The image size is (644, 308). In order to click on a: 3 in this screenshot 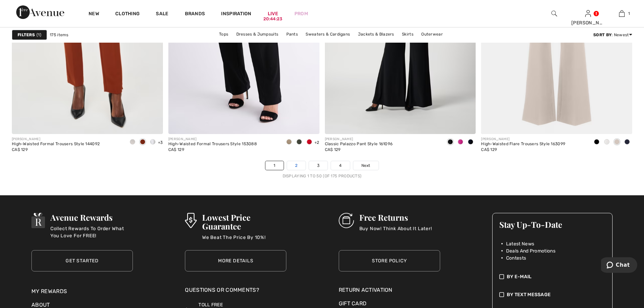, I will do `click(318, 166)`.